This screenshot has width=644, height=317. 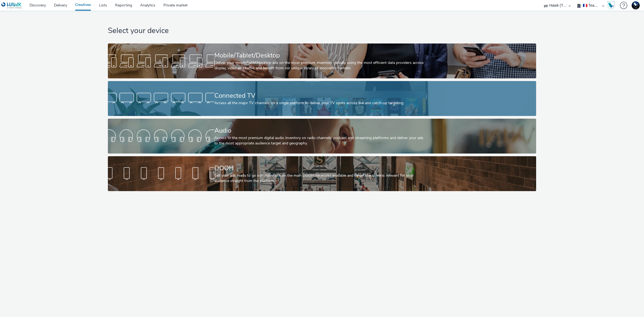 I want to click on div: Mobile/Tablet/Desktop, so click(x=321, y=55).